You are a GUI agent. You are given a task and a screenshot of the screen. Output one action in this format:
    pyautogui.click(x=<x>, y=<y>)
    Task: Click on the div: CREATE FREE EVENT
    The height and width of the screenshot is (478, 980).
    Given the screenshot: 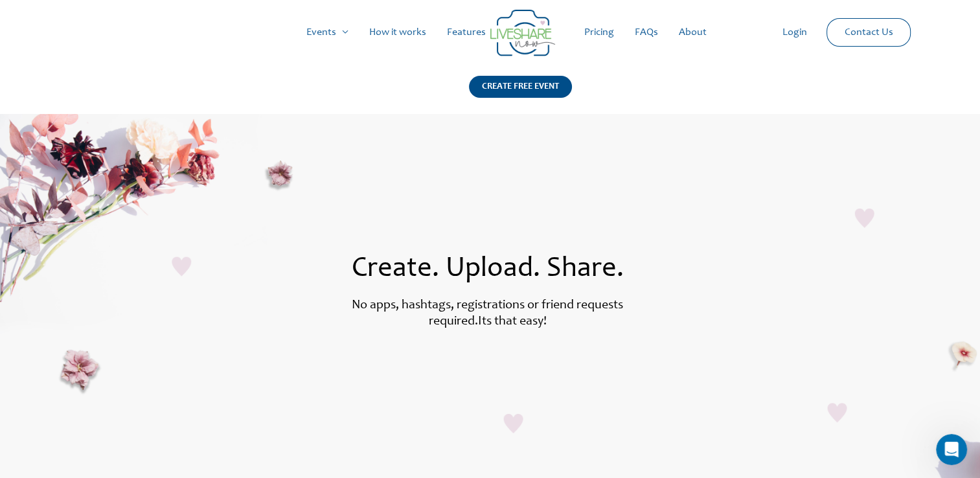 What is the action you would take?
    pyautogui.click(x=520, y=87)
    